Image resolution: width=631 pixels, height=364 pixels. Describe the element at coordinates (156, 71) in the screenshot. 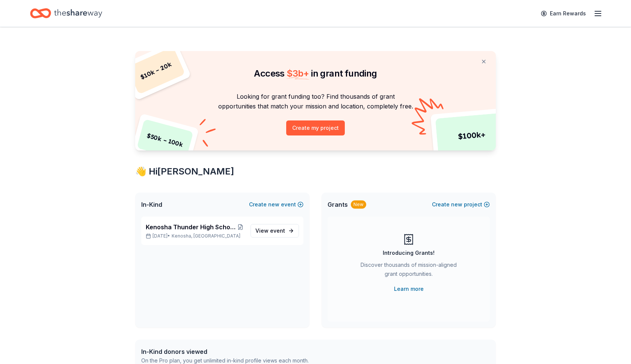

I see `div: $ 10k – 20k` at that location.